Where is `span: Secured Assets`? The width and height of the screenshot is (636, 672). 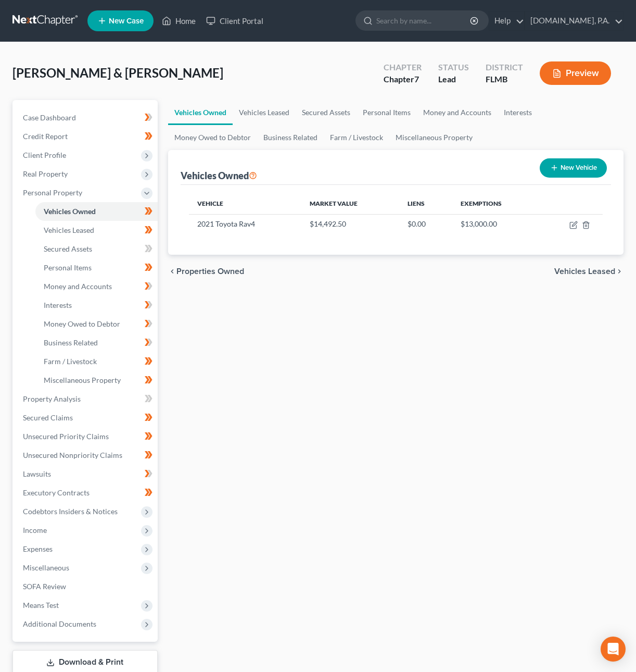 span: Secured Assets is located at coordinates (68, 248).